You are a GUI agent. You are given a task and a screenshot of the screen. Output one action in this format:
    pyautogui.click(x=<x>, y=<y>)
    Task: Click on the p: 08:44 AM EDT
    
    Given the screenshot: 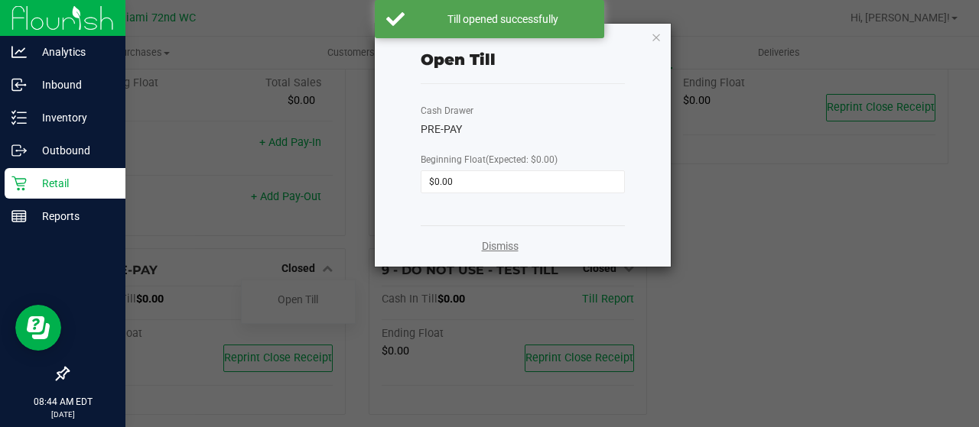 What is the action you would take?
    pyautogui.click(x=63, y=402)
    